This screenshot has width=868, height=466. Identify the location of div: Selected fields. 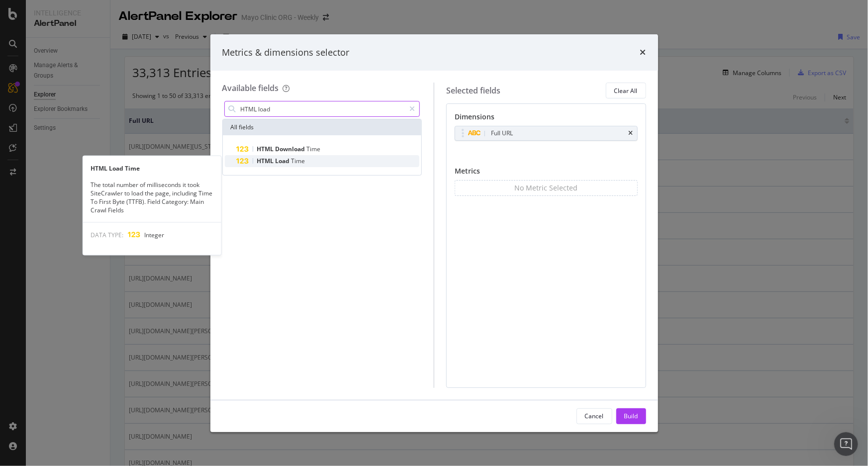
(473, 91).